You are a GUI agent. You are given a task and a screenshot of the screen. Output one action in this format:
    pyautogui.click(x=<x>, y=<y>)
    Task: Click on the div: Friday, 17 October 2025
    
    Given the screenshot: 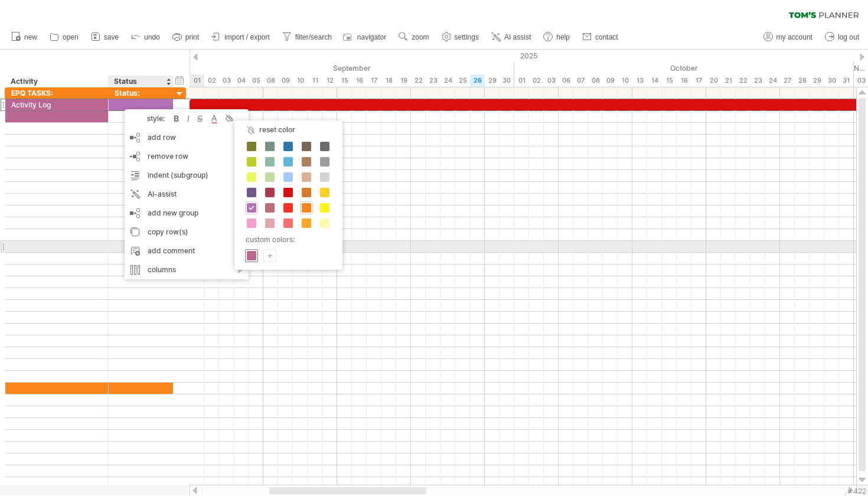 What is the action you would take?
    pyautogui.click(x=699, y=80)
    